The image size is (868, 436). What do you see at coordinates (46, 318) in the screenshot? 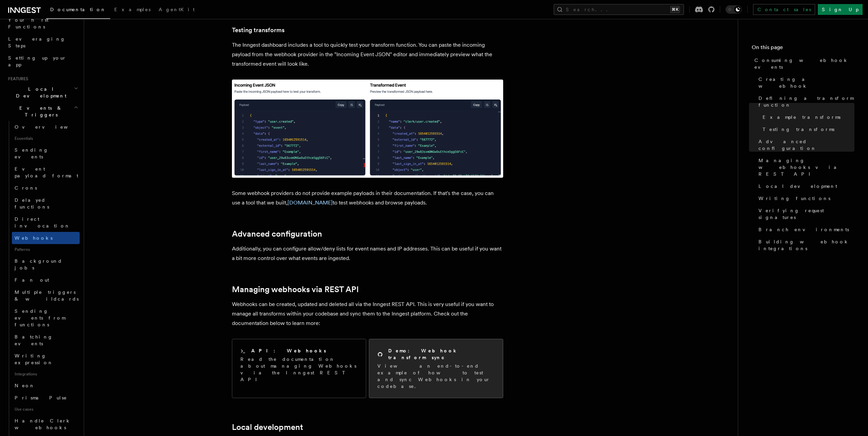
I see `a: Sending events from functions` at bounding box center [46, 318].